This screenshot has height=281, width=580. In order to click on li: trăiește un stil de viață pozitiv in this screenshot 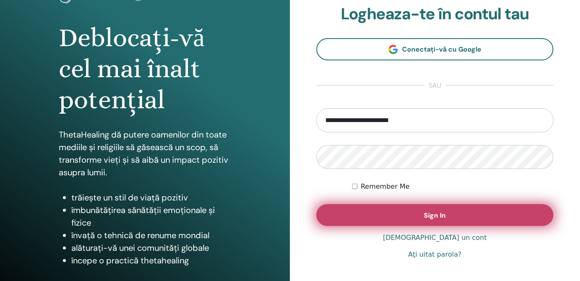, I will do `click(151, 198)`.